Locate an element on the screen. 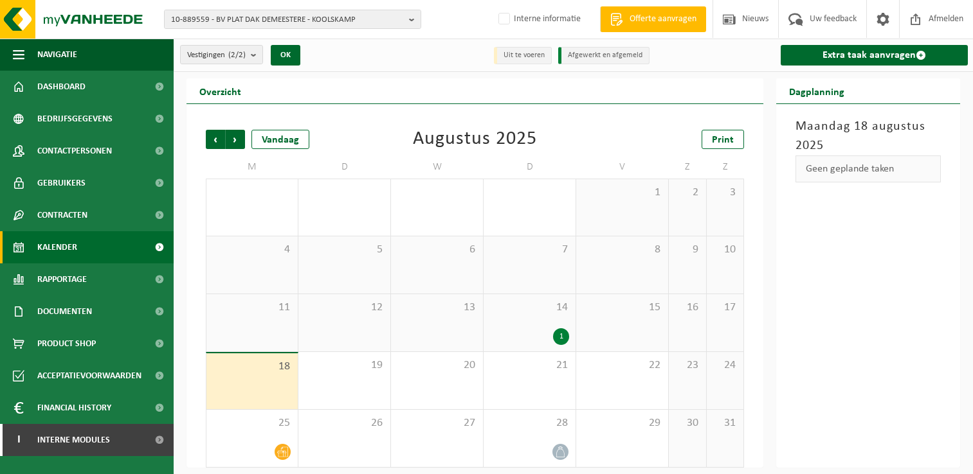 The height and width of the screenshot is (474, 973). span: 21 is located at coordinates (529, 366).